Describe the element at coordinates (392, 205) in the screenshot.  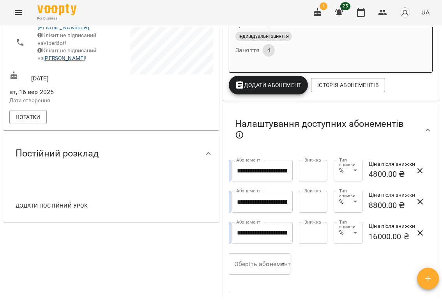
I see `h6: 8800.00 ₴` at that location.